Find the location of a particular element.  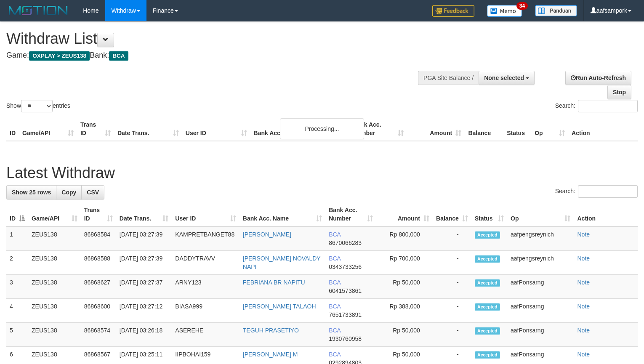

td: BIASA999 is located at coordinates (206, 310).